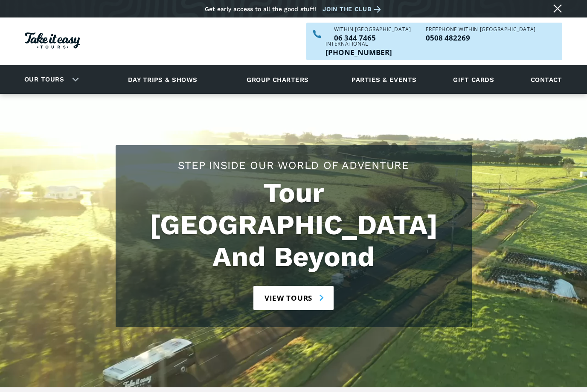  Describe the element at coordinates (294, 165) in the screenshot. I see `h2: Step Inside Our World Of Adventure` at that location.